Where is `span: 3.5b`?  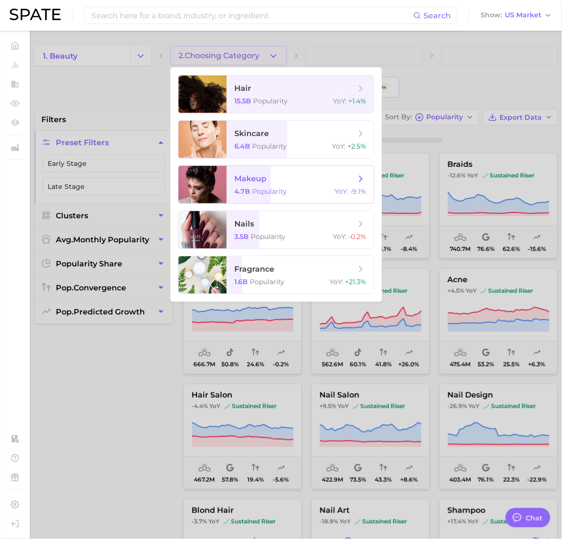
span: 3.5b is located at coordinates (242, 237).